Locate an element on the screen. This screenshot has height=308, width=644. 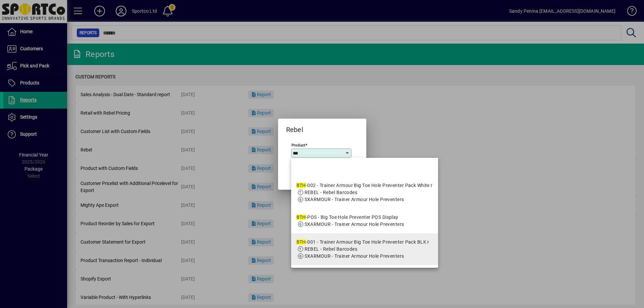
mat-option: BTH-001 - Trainer Armour Big Toe Hole Preventer Pack BLK r is located at coordinates (365, 249).